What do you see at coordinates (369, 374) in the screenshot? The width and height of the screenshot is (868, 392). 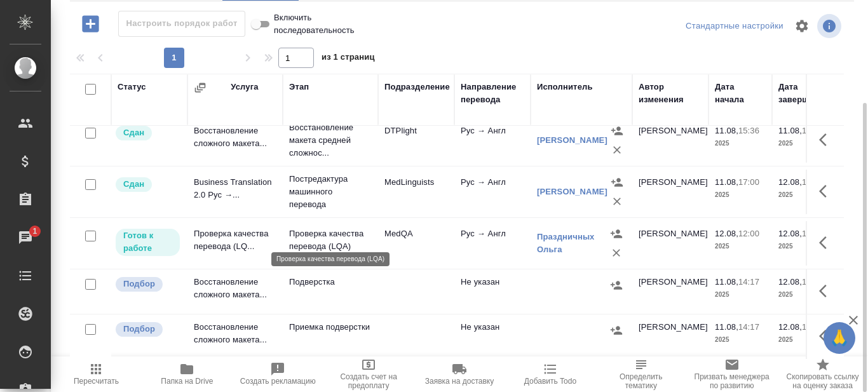 I see `button: Создать счет на предоплату` at bounding box center [369, 374].